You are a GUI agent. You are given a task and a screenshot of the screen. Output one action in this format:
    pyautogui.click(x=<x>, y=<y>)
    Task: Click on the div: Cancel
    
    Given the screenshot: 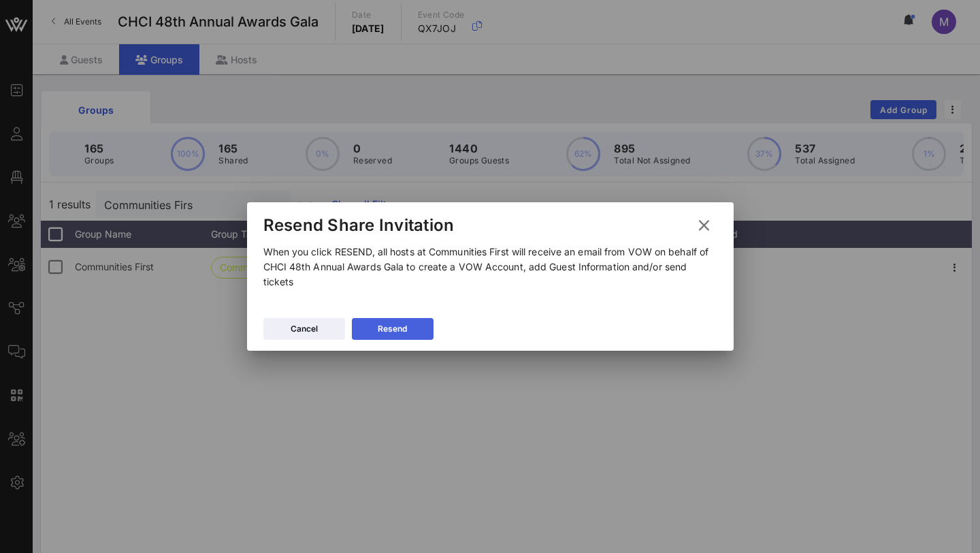 What is the action you would take?
    pyautogui.click(x=304, y=329)
    